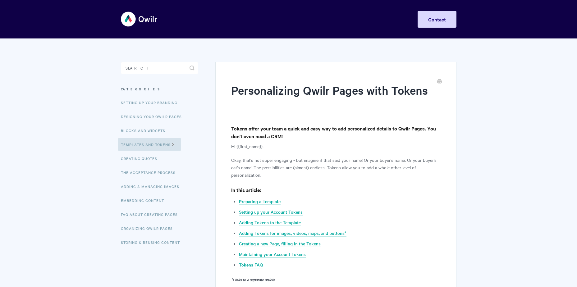  I want to click on a: Adding Tokens for images, videos, maps, and buttons*, so click(293, 234).